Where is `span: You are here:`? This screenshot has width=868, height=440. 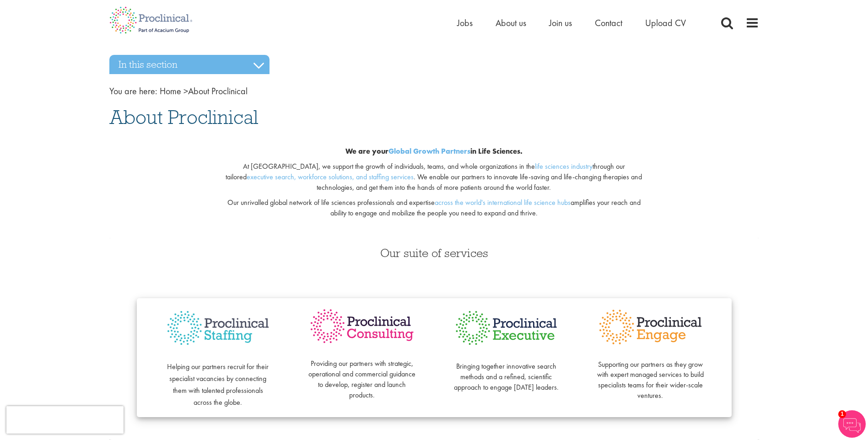
span: You are here: is located at coordinates (133, 91).